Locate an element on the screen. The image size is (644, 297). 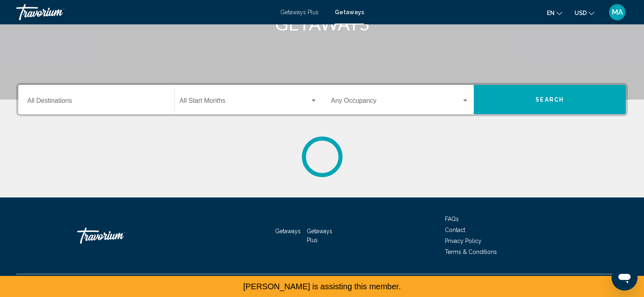
a: Contact is located at coordinates (455, 230).